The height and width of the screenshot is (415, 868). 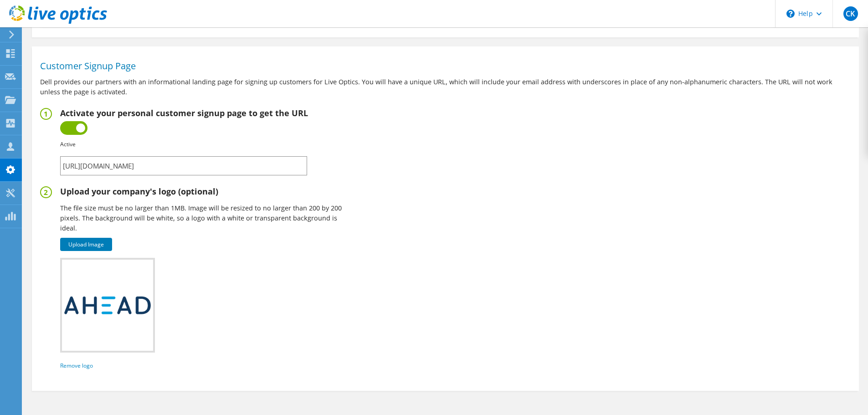 I want to click on p: The file size must be no larger than 1MB. Image will be resized to no larger than 200 by 200 pixe..., so click(x=202, y=218).